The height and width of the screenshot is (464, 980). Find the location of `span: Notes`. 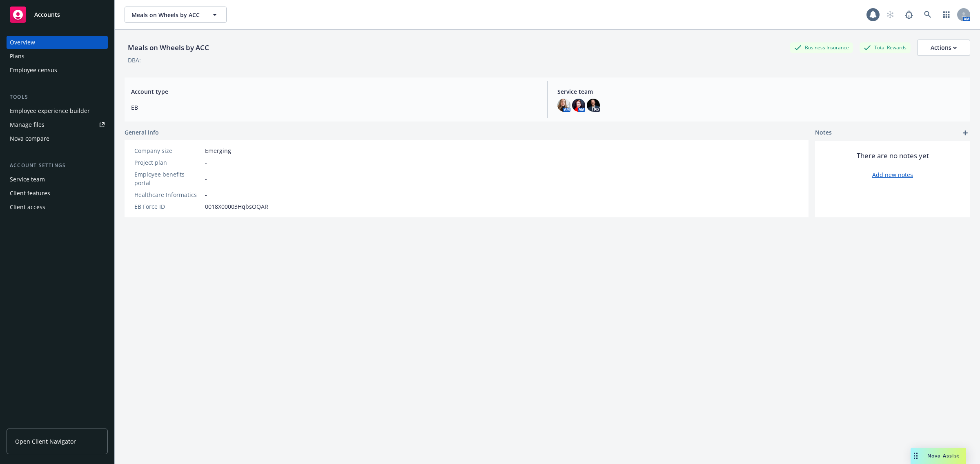

span: Notes is located at coordinates (823, 133).